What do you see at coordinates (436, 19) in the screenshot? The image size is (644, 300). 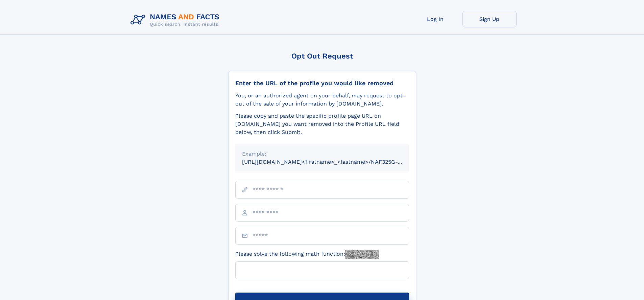 I see `a: Log In` at bounding box center [436, 19].